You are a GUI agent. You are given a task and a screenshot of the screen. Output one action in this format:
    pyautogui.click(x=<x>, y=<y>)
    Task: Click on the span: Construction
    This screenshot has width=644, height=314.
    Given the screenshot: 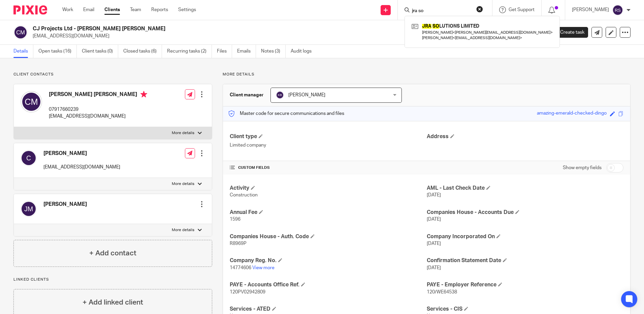 What is the action you would take?
    pyautogui.click(x=243, y=195)
    